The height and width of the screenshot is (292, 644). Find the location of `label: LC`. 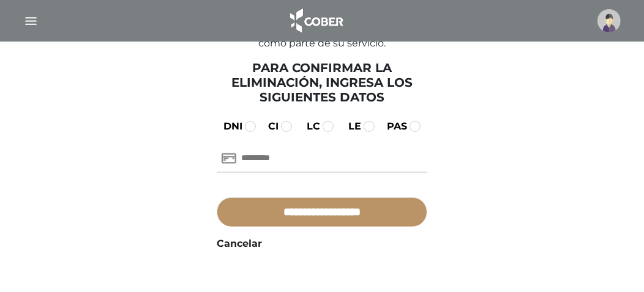

label: LC is located at coordinates (308, 127).